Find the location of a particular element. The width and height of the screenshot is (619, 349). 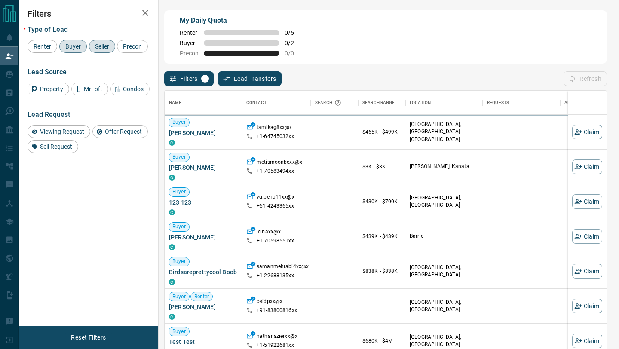

span: 0 / 5 is located at coordinates (294, 33).